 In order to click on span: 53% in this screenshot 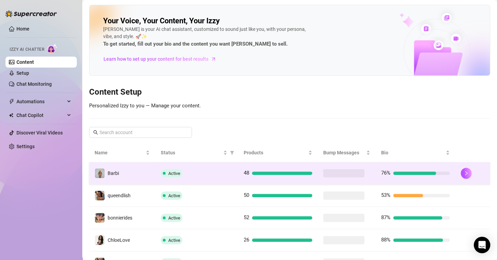, I will do `click(386, 195)`.